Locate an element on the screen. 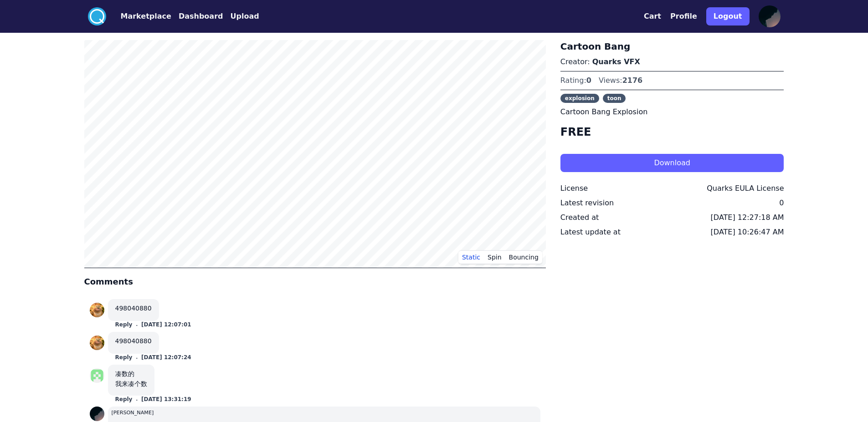 The height and width of the screenshot is (422, 868). a: Profile is located at coordinates (683, 16).